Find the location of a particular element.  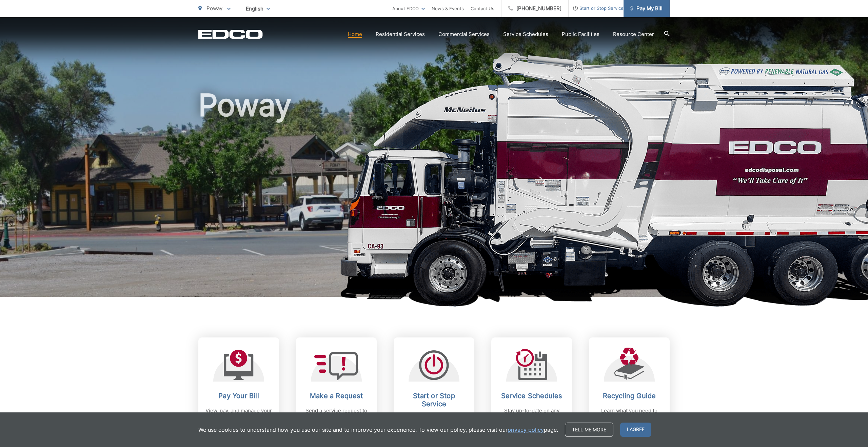

h2: Recycling Guide is located at coordinates (630, 396).